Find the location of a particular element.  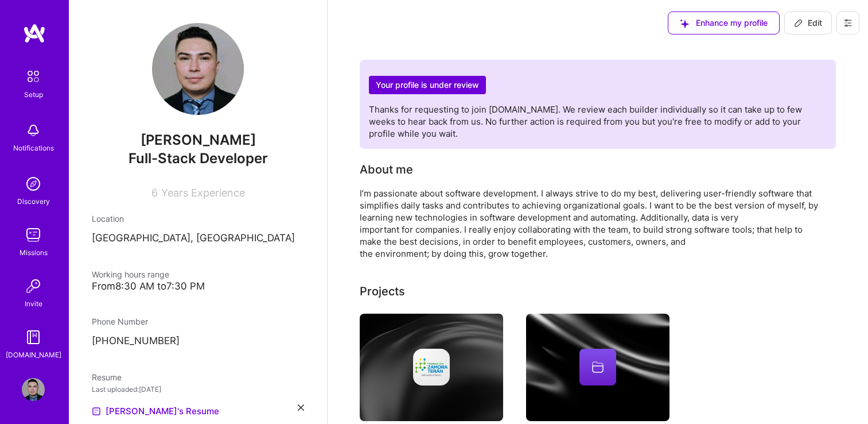

div: About me is located at coordinates (386, 169).